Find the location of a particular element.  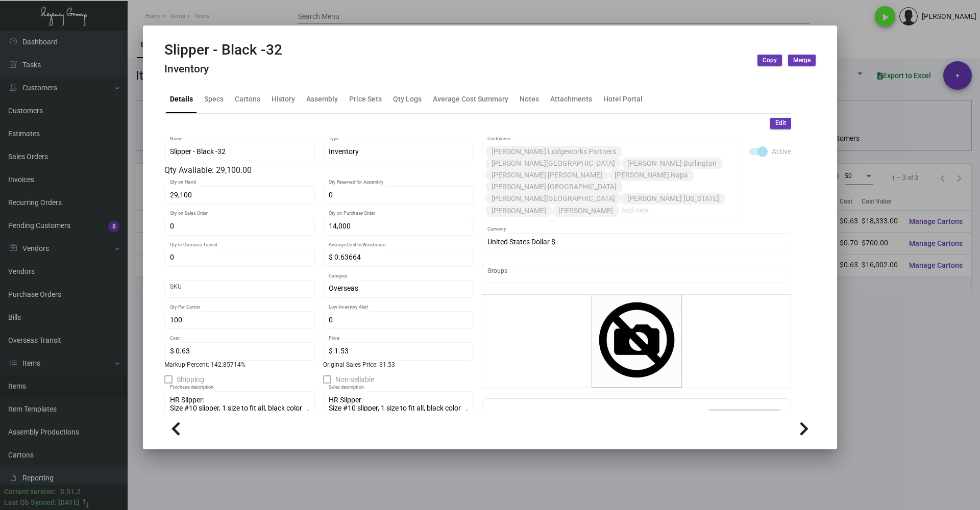

span: Non-sellable is located at coordinates (355, 380).